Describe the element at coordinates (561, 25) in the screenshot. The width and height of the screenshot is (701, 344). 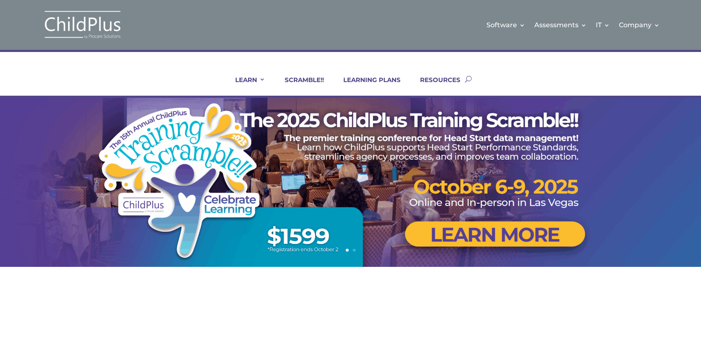
I see `a: Assessments` at that location.